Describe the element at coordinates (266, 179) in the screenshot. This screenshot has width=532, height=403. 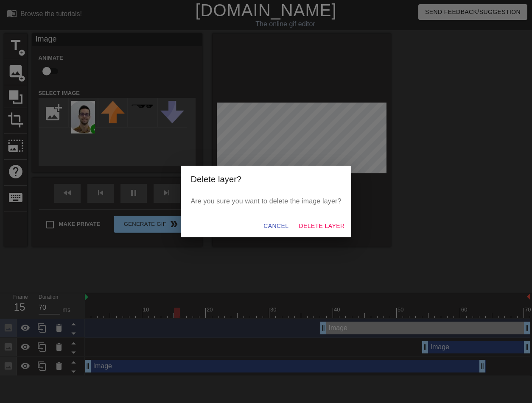
I see `h2: Delete layer?` at that location.